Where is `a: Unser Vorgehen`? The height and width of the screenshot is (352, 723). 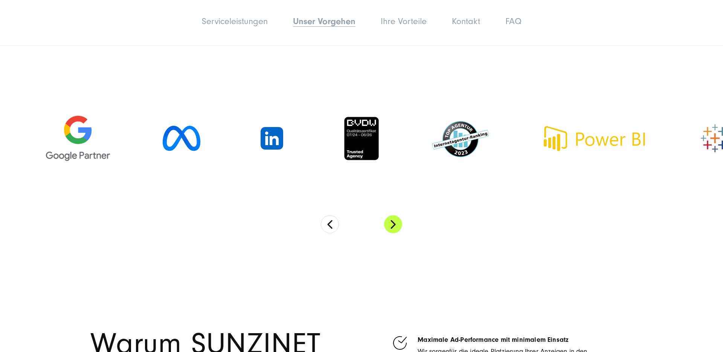
a: Unser Vorgehen is located at coordinates (324, 21).